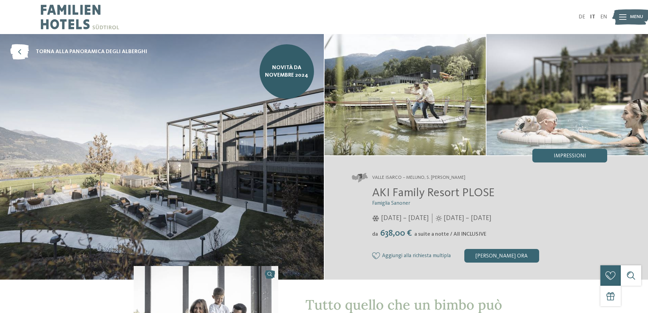  I want to click on span: 638,00 €, so click(396, 233).